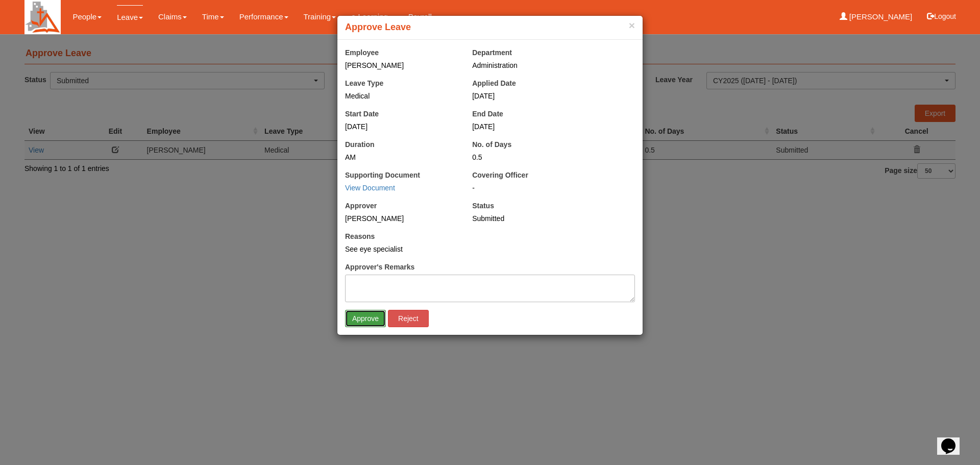 The height and width of the screenshot is (465, 980). What do you see at coordinates (359, 144) in the screenshot?
I see `label: Duration` at bounding box center [359, 144].